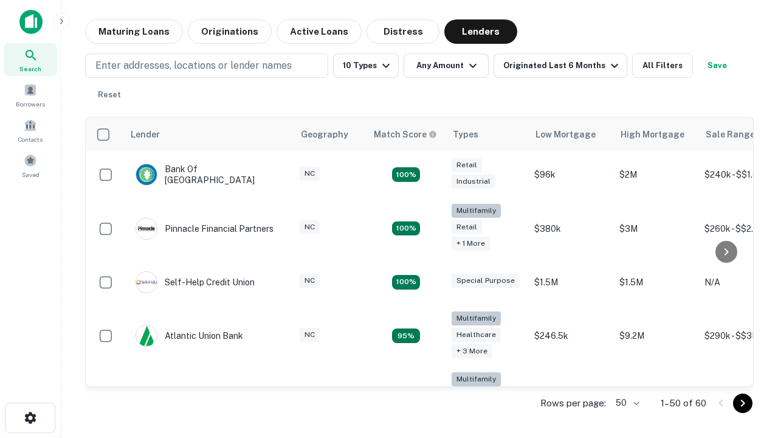 The height and width of the screenshot is (438, 778). What do you see at coordinates (565, 134) in the screenshot?
I see `div: Low Mortgage` at bounding box center [565, 134].